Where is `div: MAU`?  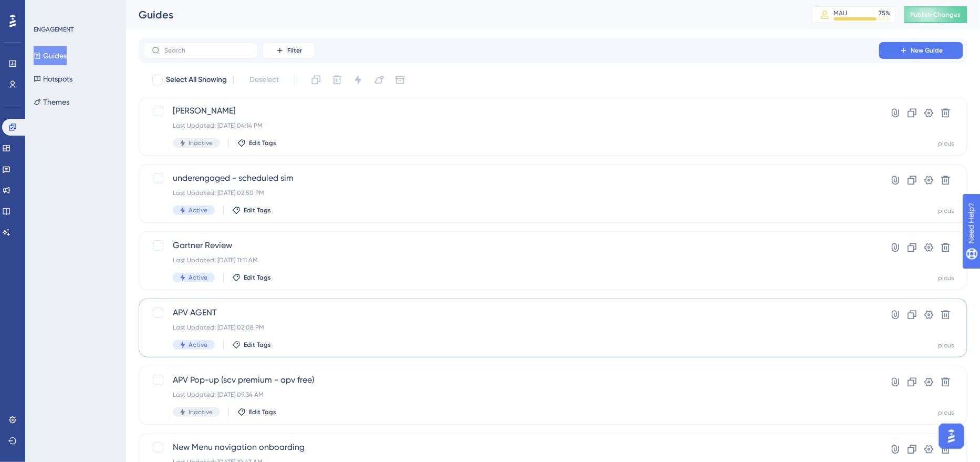
div: MAU is located at coordinates (841, 13).